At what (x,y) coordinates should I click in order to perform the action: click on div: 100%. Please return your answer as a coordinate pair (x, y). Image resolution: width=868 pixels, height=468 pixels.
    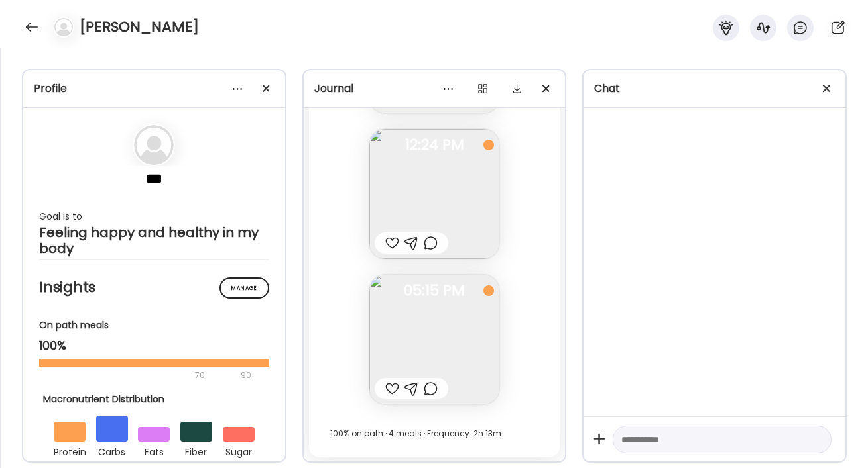
    Looking at the image, I should click on (154, 346).